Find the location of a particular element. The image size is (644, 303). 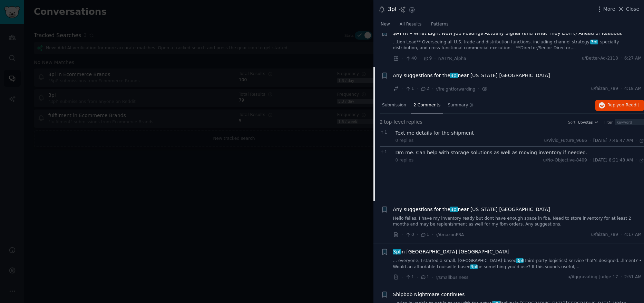

span: Reply is located at coordinates (623, 106).